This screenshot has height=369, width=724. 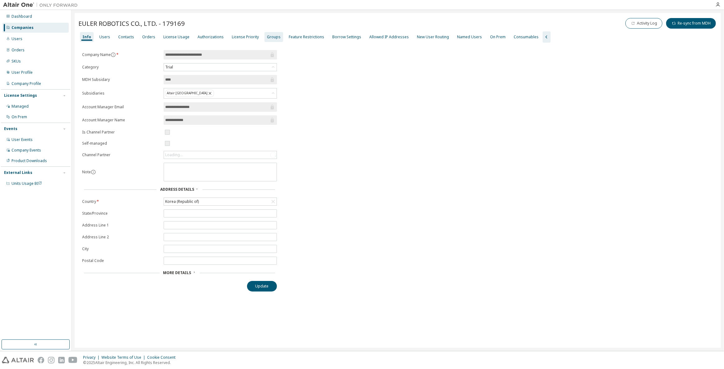 What do you see at coordinates (163, 357) in the screenshot?
I see `div: Cookie Consent` at bounding box center [163, 357].